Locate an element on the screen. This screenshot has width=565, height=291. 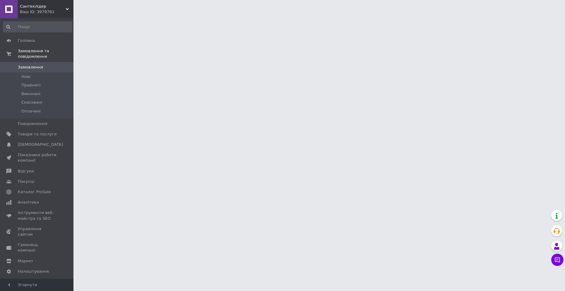
span: Гаманець компанії is located at coordinates (37, 248).